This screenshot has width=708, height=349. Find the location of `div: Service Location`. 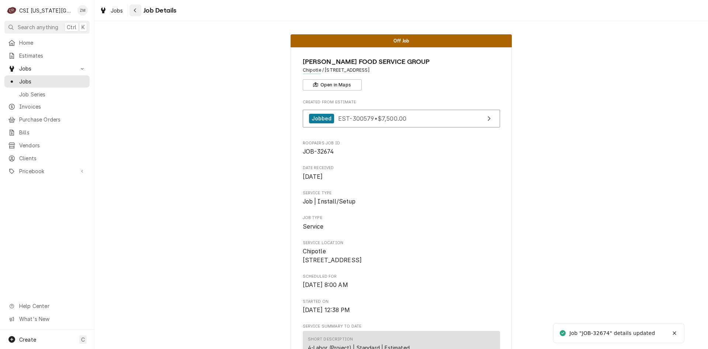

div: Service Location is located at coordinates (401, 252).